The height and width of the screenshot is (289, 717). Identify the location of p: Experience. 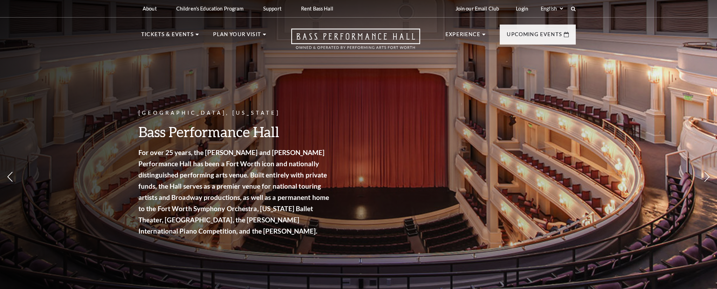
(463, 36).